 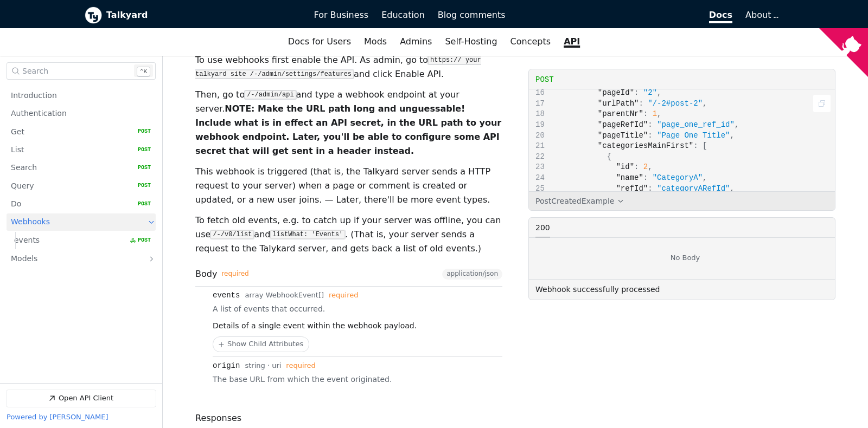 I want to click on span: array WebhookEvent[], so click(x=284, y=295).